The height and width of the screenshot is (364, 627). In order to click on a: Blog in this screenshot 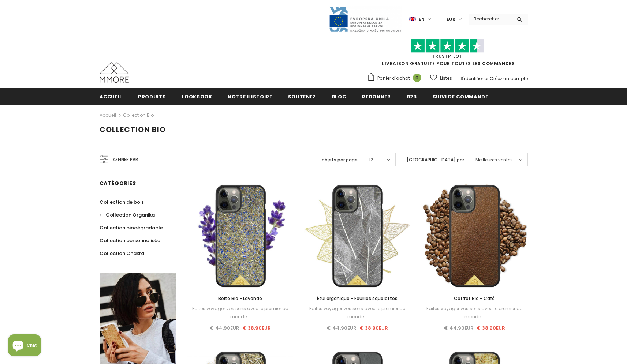, I will do `click(339, 96)`.